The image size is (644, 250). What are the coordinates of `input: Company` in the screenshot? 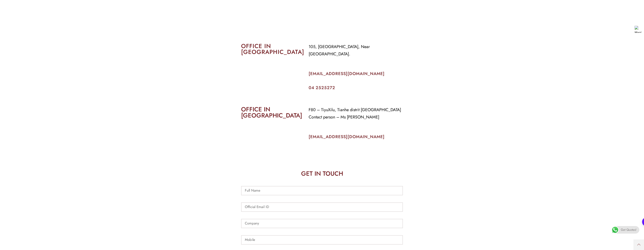 It's located at (322, 224).